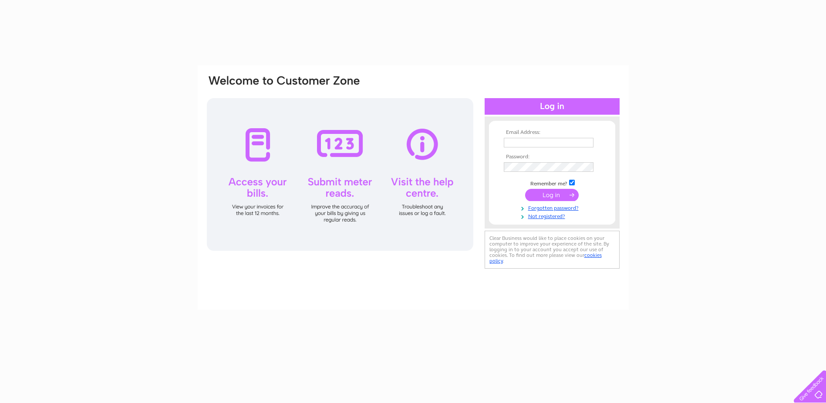 The height and width of the screenshot is (403, 826). I want to click on a: Not registered?, so click(553, 215).